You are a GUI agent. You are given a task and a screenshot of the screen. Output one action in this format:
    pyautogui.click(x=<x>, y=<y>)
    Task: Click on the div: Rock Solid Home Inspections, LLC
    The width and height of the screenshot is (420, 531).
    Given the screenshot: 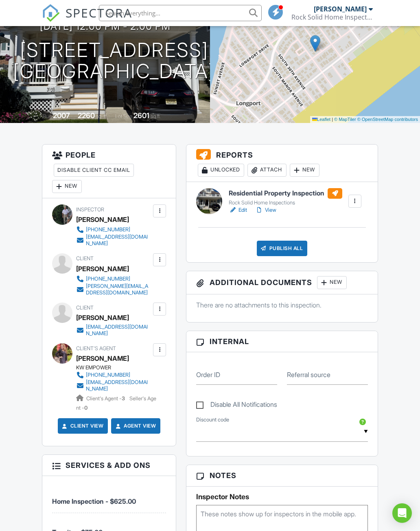 What is the action you would take?
    pyautogui.click(x=332, y=17)
    